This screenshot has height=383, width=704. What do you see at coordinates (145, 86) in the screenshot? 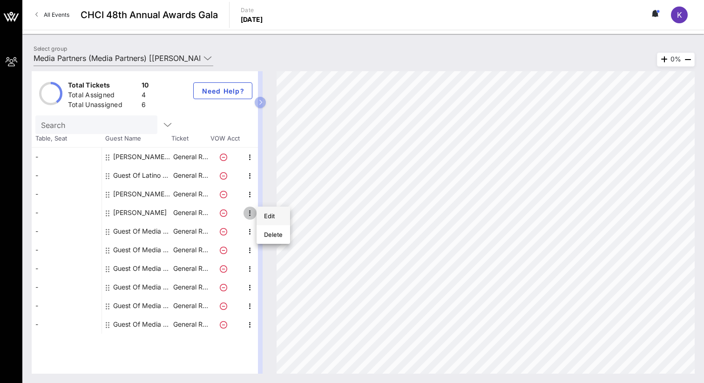
I see `div: 10` at bounding box center [145, 86].